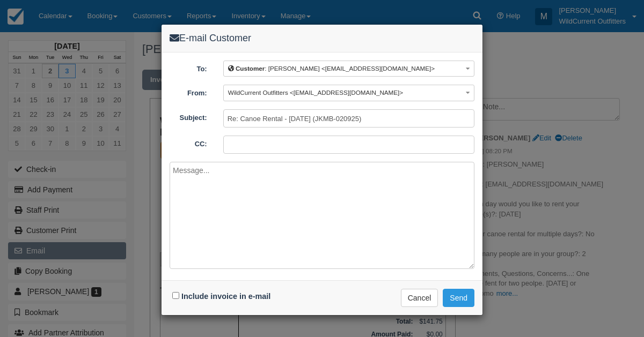  Describe the element at coordinates (188, 67) in the screenshot. I see `label: To:` at that location.